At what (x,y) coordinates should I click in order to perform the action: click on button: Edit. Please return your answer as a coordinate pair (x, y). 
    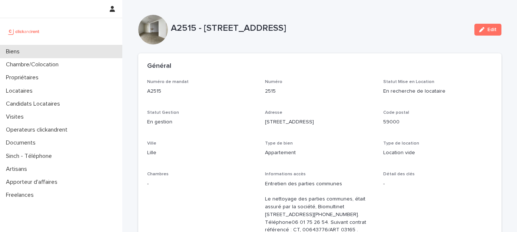
    Looking at the image, I should click on (487, 30).